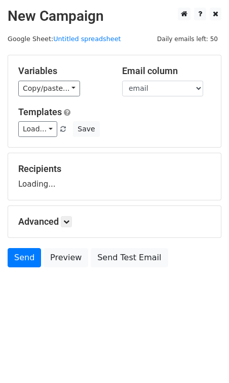  Describe the element at coordinates (115, 176) in the screenshot. I see `div: Loading...` at that location.